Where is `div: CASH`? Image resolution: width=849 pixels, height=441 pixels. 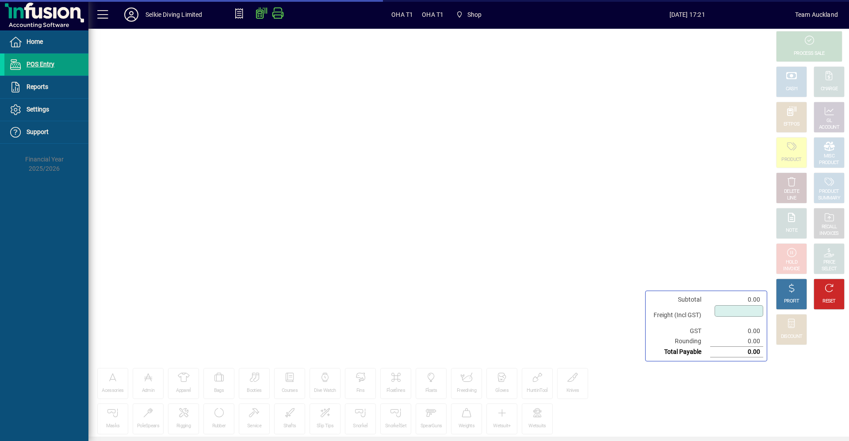
div: CASH is located at coordinates (791, 89).